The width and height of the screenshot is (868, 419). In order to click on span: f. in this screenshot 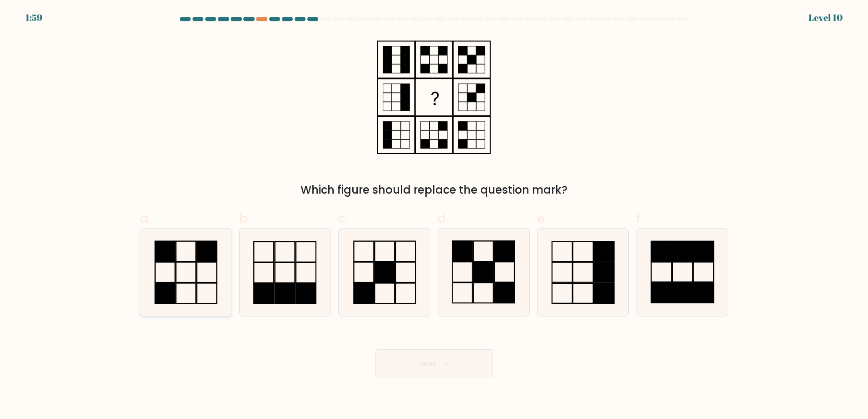, I will do `click(639, 219)`.